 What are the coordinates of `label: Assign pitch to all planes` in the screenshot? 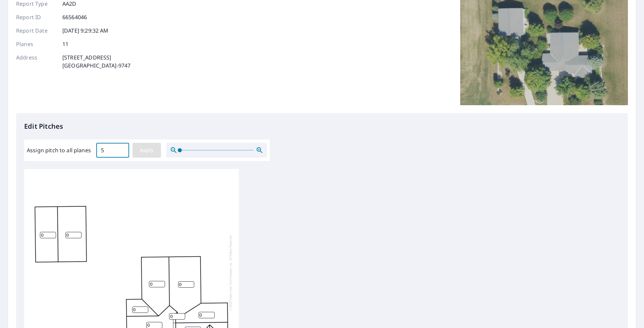 It's located at (59, 150).